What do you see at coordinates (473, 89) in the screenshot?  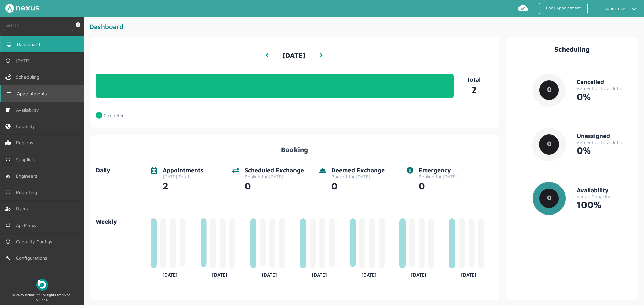 I see `p: 2` at bounding box center [473, 89].